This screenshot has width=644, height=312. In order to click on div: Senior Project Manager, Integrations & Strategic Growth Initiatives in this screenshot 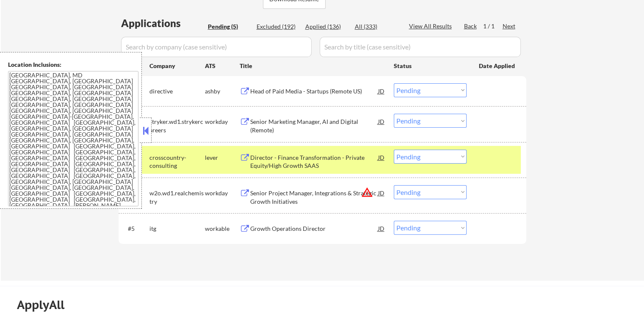, I will do `click(314, 197)`.